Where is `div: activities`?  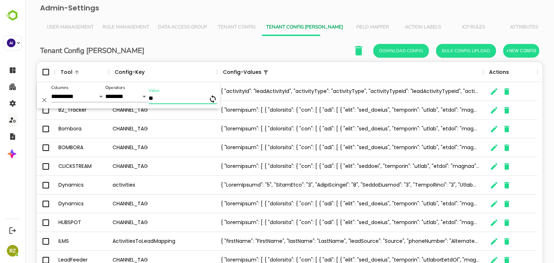
div: activities is located at coordinates (138, 185).